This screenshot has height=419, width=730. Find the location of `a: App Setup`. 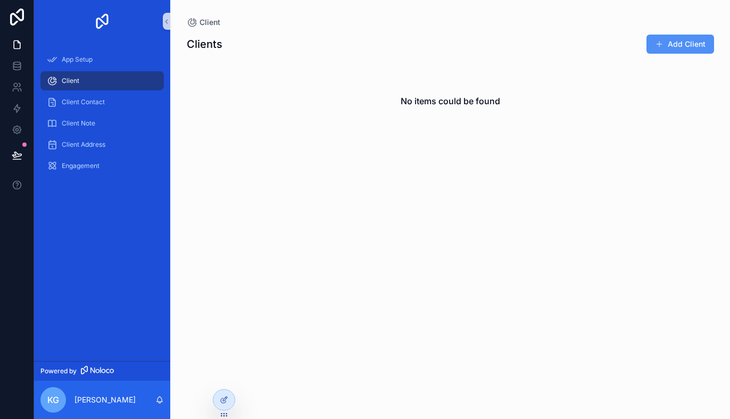

a: App Setup is located at coordinates (102, 60).